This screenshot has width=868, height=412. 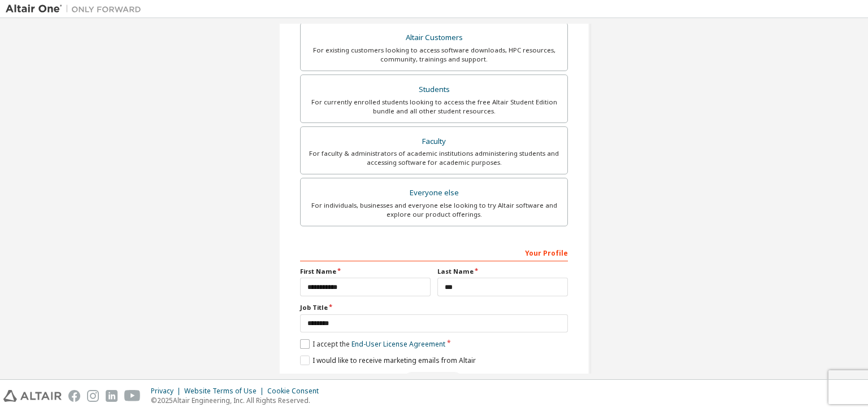 I want to click on img: youtube.svg, so click(x=132, y=396).